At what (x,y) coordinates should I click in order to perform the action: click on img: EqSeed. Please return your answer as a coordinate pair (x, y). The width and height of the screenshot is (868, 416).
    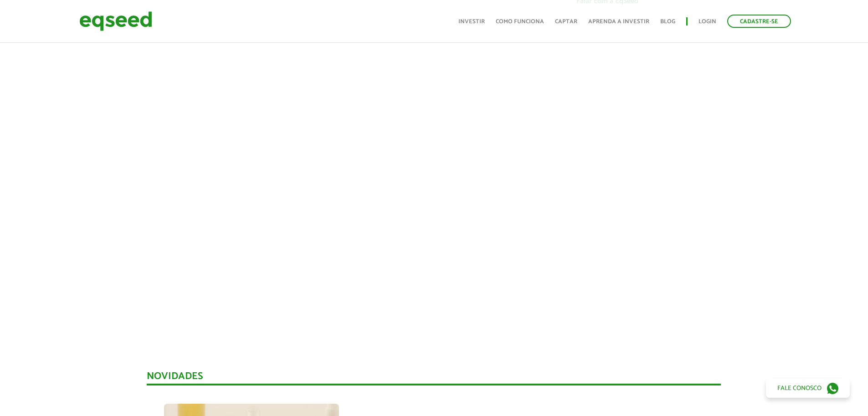
    Looking at the image, I should click on (116, 21).